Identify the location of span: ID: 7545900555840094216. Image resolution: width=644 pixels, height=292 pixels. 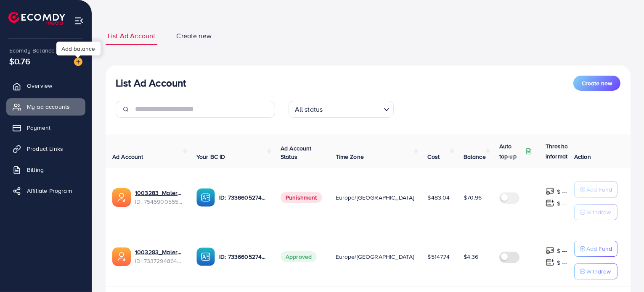
(159, 202).